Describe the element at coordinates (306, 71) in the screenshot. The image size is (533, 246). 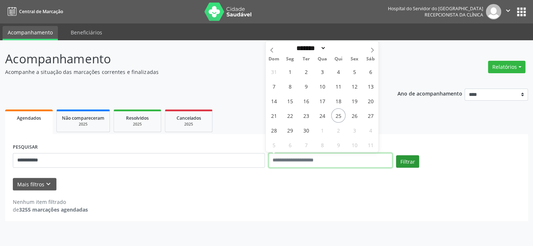
I see `span: Setembro 2, 2025` at that location.